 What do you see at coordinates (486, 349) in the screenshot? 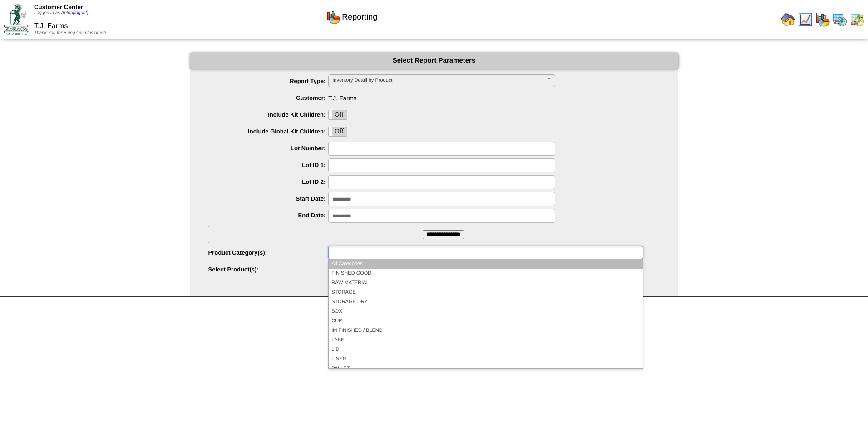
I see `li: LID` at bounding box center [486, 349].